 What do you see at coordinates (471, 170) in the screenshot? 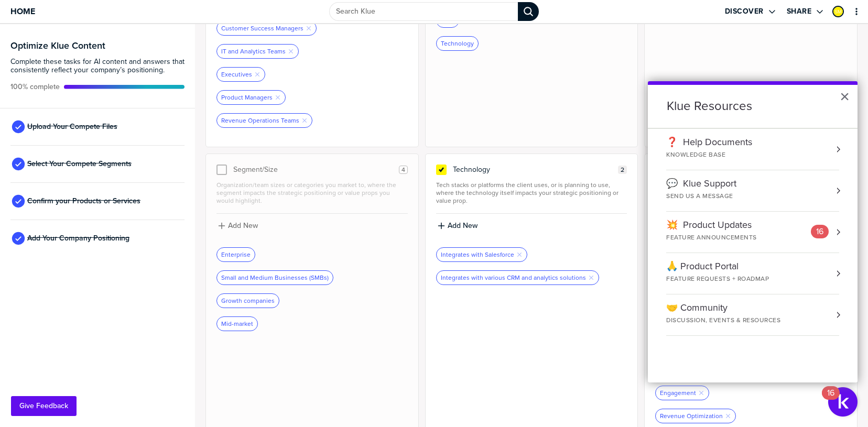
I see `span: Technology` at bounding box center [471, 170].